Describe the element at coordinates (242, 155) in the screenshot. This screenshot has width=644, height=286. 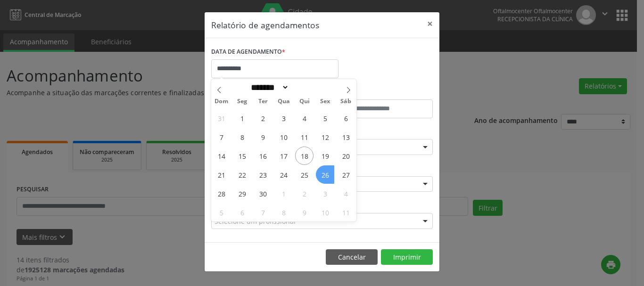
I see `span: Setembro 15, 2025` at that location.